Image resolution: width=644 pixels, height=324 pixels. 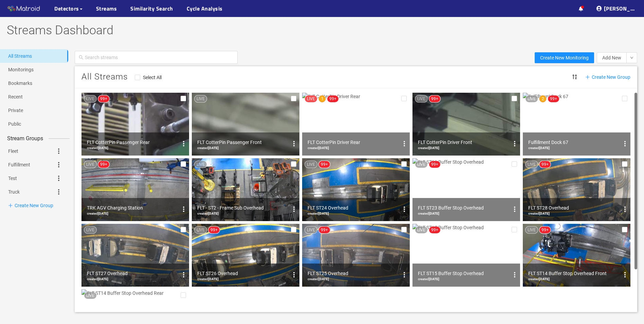 What do you see at coordinates (24, 9) in the screenshot?
I see `img: Matroid logo` at bounding box center [24, 9].